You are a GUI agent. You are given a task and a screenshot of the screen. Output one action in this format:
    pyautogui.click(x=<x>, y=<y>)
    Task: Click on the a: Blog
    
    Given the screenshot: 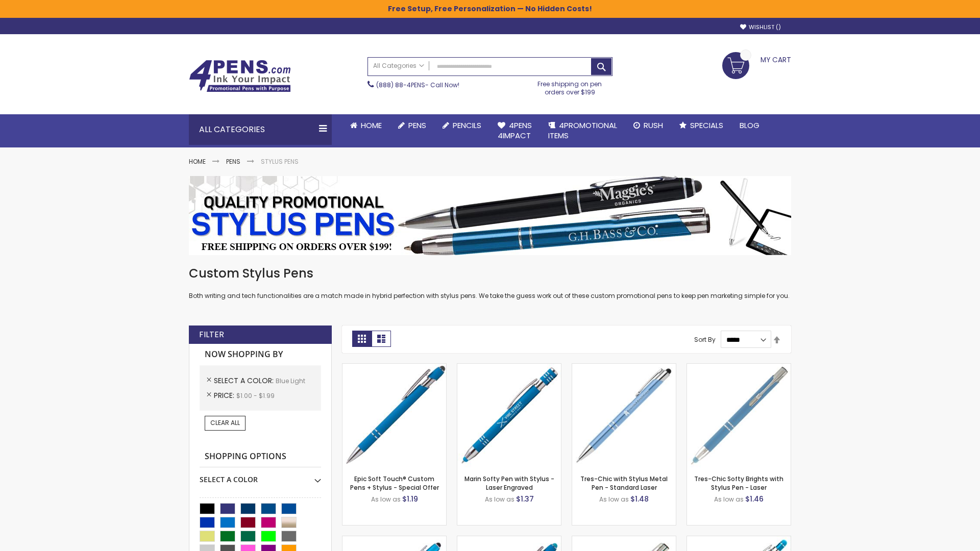 What is the action you would take?
    pyautogui.click(x=749, y=126)
    